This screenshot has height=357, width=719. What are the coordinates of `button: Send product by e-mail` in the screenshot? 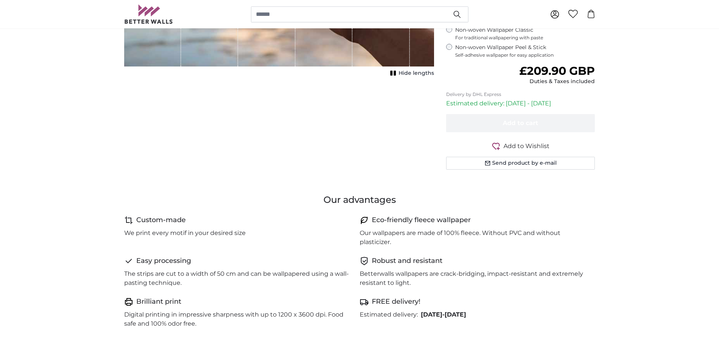 It's located at (520, 163).